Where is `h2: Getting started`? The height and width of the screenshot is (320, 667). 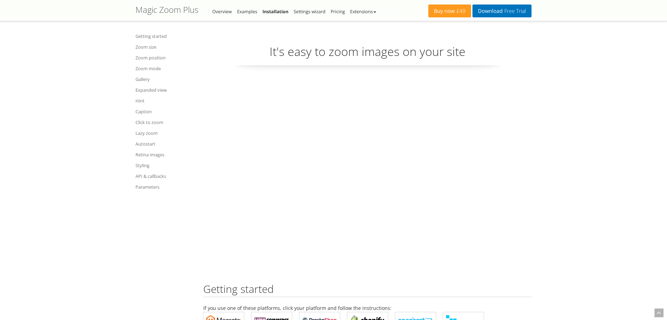 h2: Getting started is located at coordinates (367, 290).